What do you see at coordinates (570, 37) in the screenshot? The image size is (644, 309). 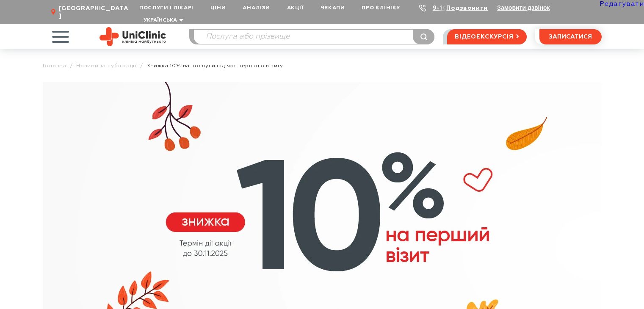 I see `button: записатися` at bounding box center [570, 37].